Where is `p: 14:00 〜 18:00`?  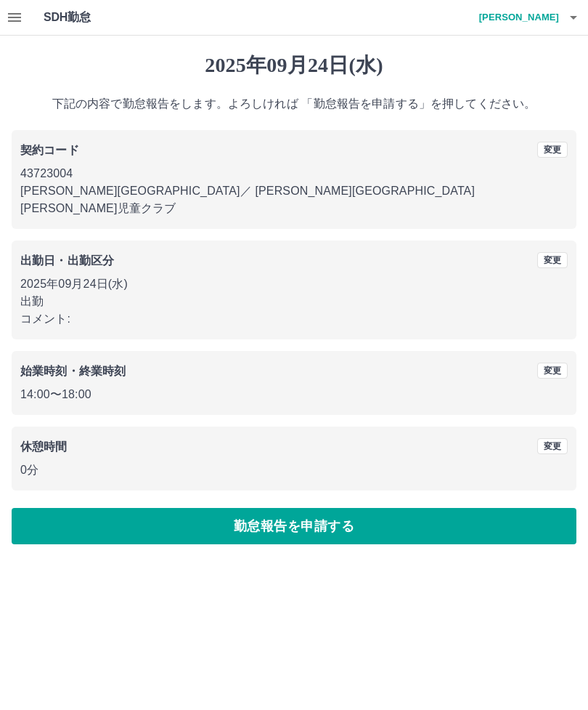 p: 14:00 〜 18:00 is located at coordinates (294, 394).